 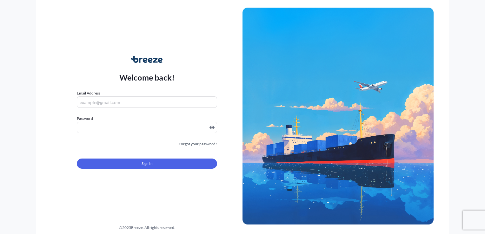 I want to click on a: Forgot your password?, so click(x=198, y=144).